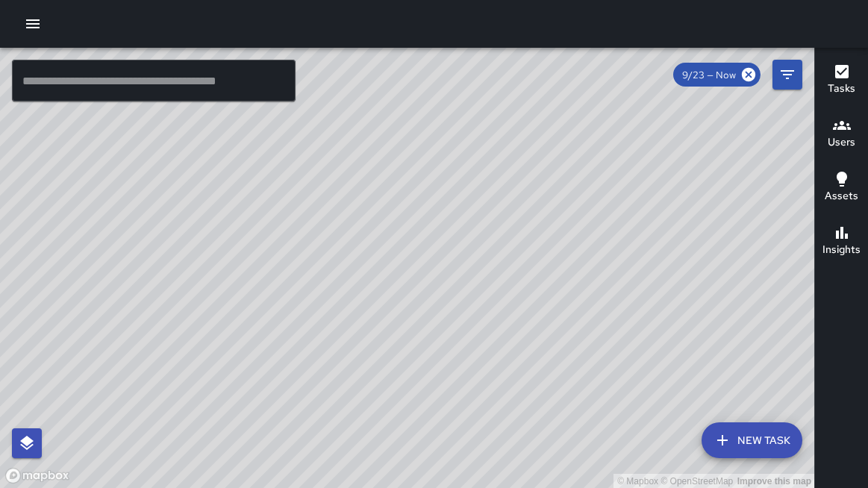 This screenshot has width=868, height=488. What do you see at coordinates (788, 75) in the screenshot?
I see `button: Filters` at bounding box center [788, 75].